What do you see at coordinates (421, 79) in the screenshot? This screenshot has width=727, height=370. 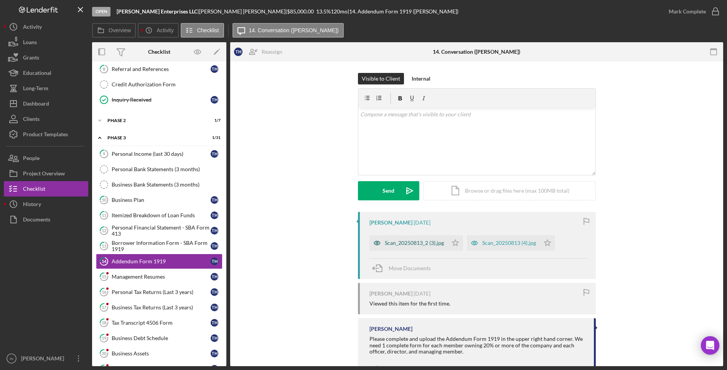 I see `button: Internal` at bounding box center [421, 79].